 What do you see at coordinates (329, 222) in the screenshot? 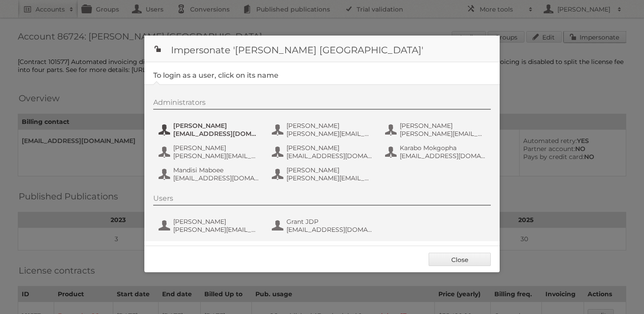
I see `span: Grant JDP` at bounding box center [329, 222].